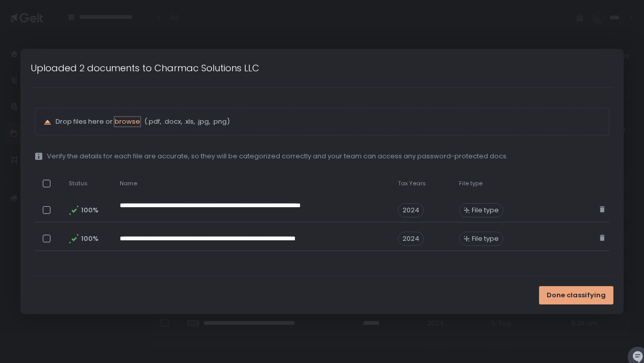  What do you see at coordinates (78, 183) in the screenshot?
I see `span: Status` at bounding box center [78, 183].